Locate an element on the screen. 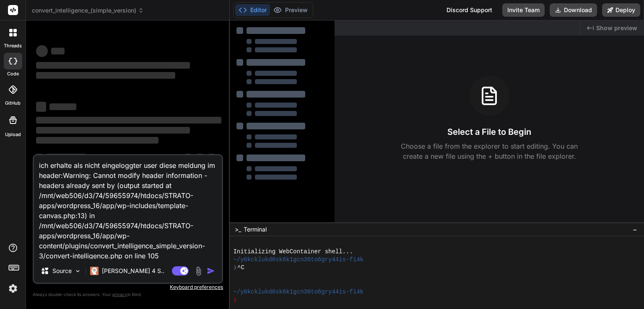  img: settings is located at coordinates (13, 289).